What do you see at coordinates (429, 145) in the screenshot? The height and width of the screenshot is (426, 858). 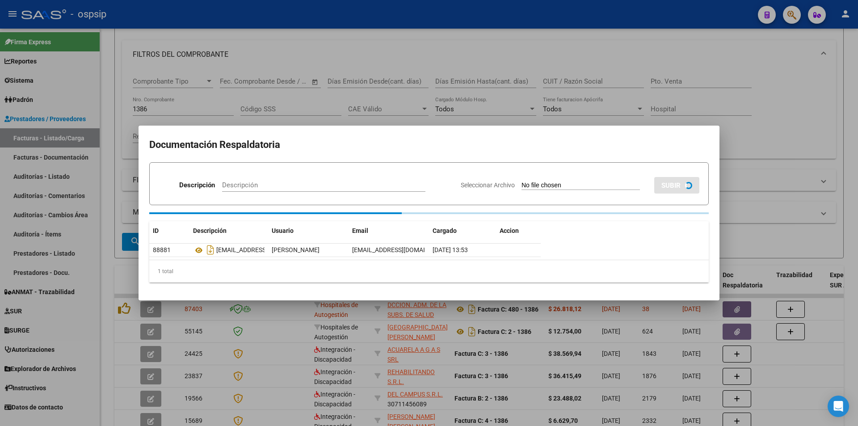 I see `h2: Documentación Respaldatoria` at bounding box center [429, 145].